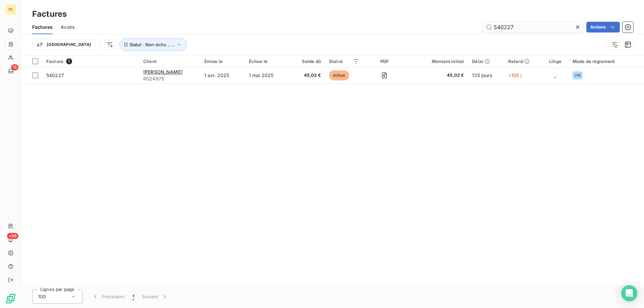  Describe the element at coordinates (515, 75) in the screenshot. I see `span: +105 j` at that location.